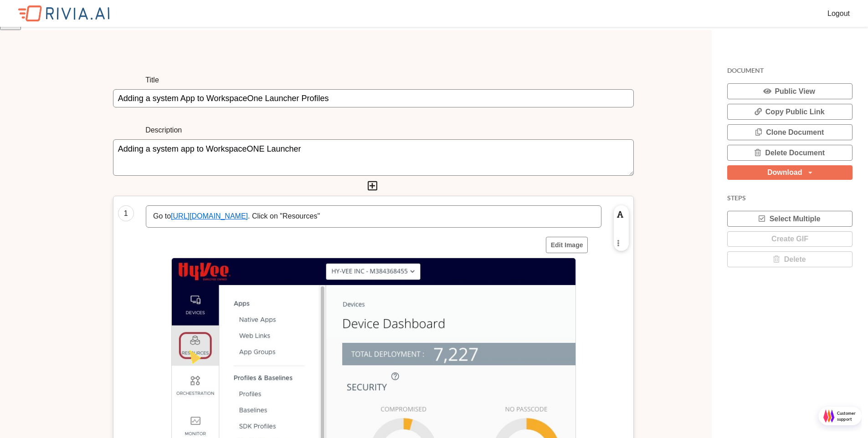 This screenshot has height=438, width=868. What do you see at coordinates (126, 213) in the screenshot?
I see `div: 1` at bounding box center [126, 213].